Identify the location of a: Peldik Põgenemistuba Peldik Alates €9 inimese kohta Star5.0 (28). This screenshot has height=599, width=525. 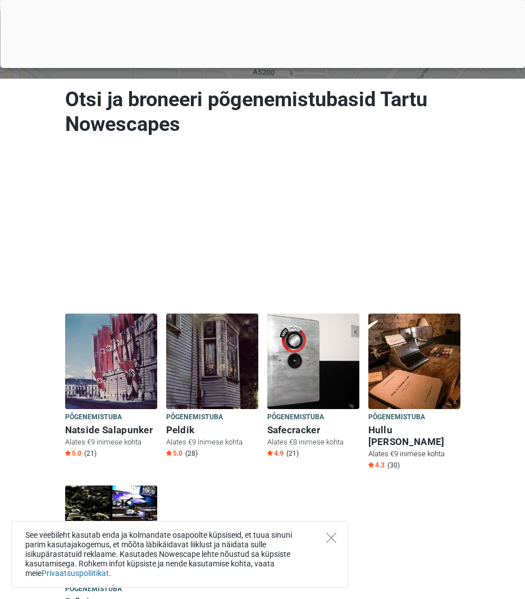
(212, 386).